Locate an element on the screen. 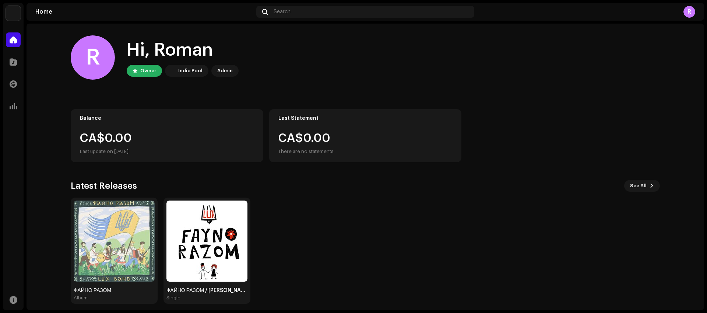 The width and height of the screenshot is (707, 313). h3: Latest Releases is located at coordinates (104, 186).